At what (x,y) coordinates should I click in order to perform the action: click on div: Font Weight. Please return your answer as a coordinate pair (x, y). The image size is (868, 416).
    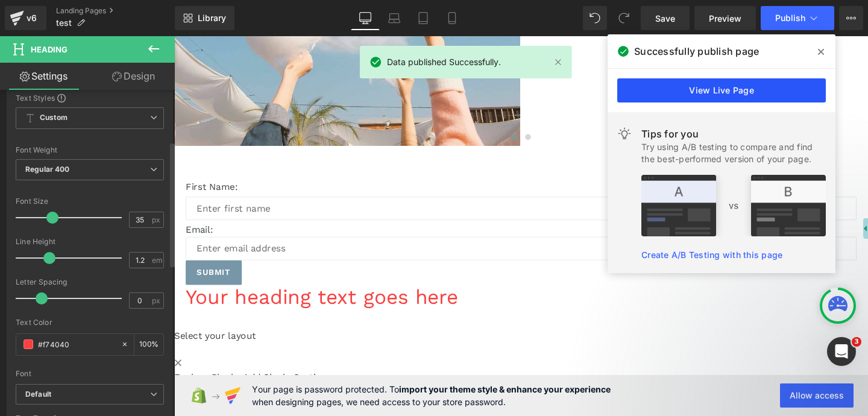
    Looking at the image, I should click on (90, 150).